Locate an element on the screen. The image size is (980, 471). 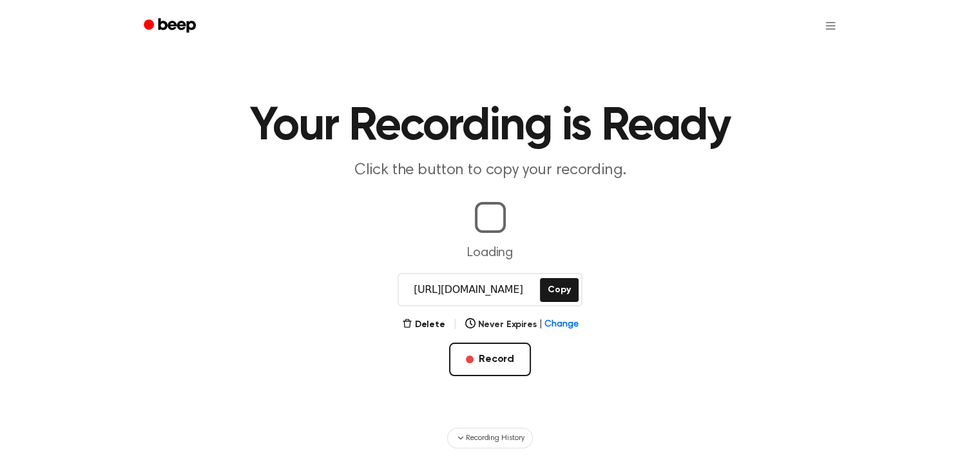
button: Open menu is located at coordinates (830, 26).